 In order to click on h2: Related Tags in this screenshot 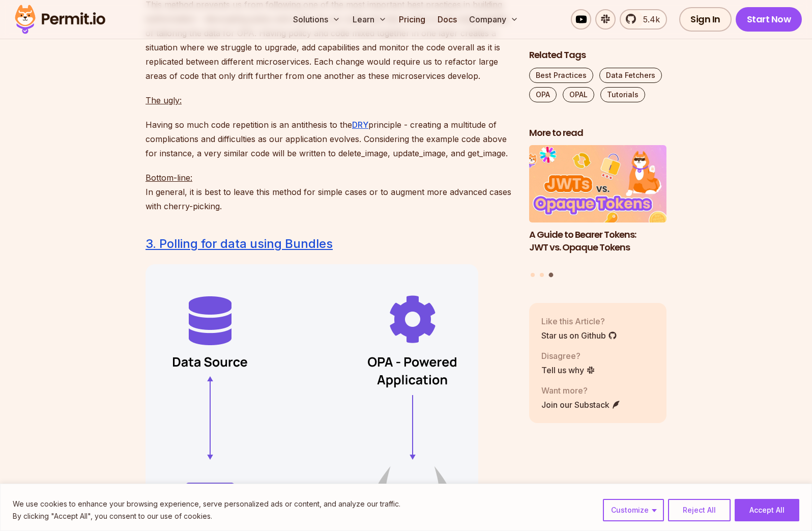, I will do `click(597, 55)`.